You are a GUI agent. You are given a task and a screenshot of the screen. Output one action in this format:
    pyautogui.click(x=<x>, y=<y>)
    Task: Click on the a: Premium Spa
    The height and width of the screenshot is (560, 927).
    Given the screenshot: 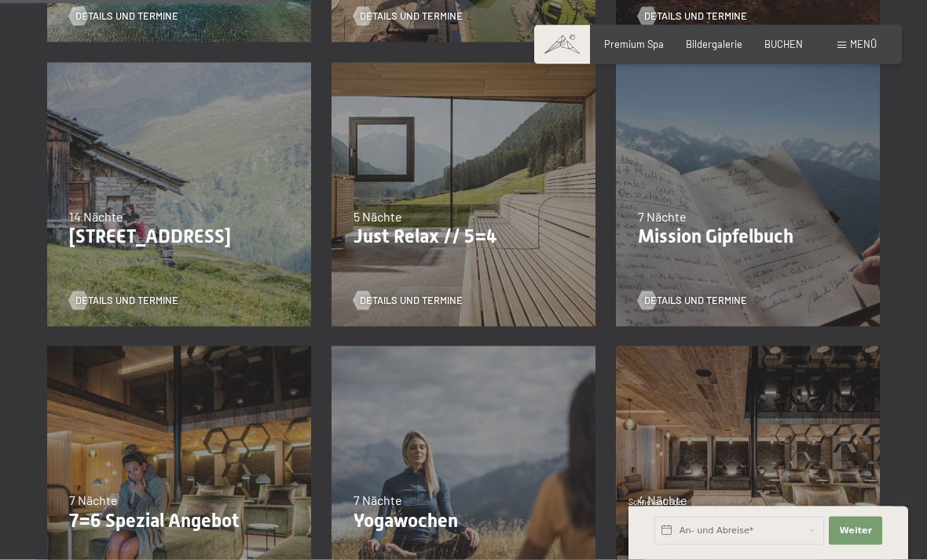 What is the action you would take?
    pyautogui.click(x=634, y=44)
    